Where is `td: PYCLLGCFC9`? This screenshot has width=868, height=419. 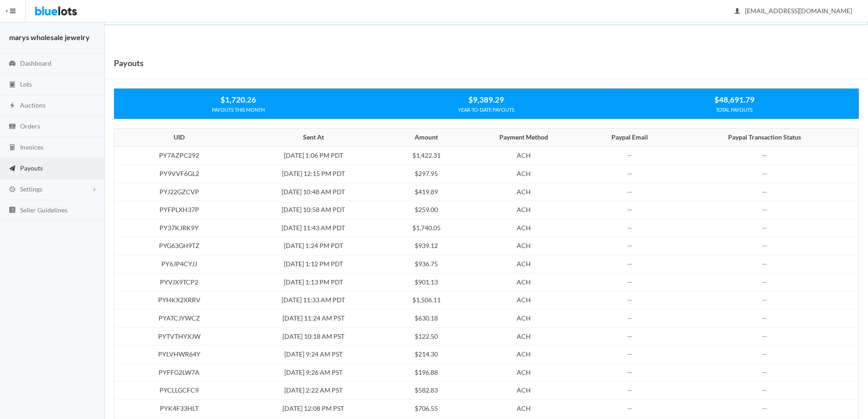
td: PYCLLGCFC9 is located at coordinates (176, 390).